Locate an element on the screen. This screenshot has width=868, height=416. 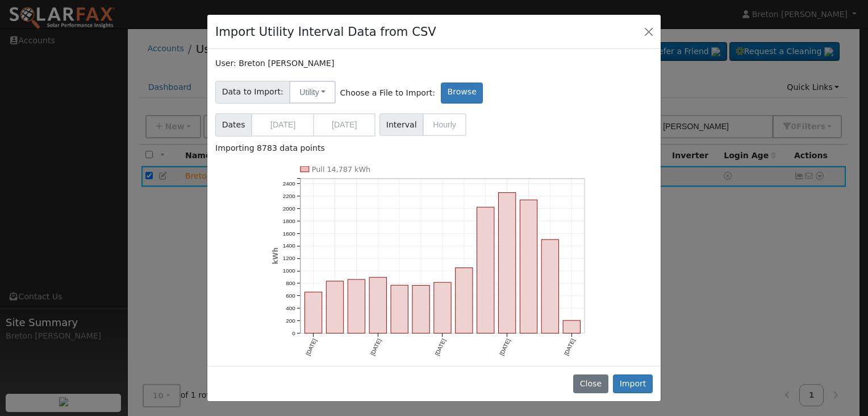
text: 400 is located at coordinates (290, 308).